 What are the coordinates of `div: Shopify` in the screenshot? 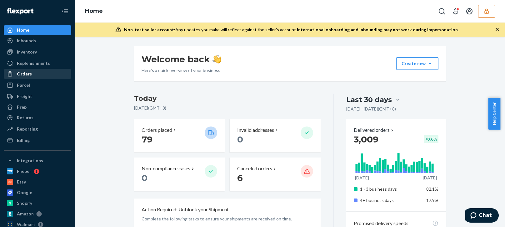 It's located at (24, 203).